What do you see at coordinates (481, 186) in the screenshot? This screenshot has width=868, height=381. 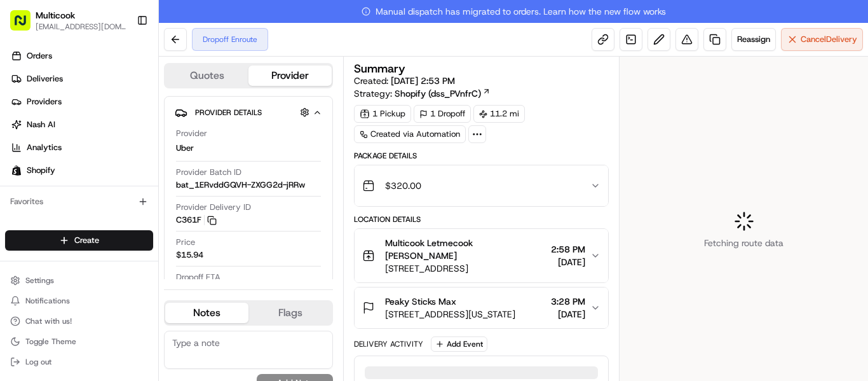 I see `button: $320.00` at bounding box center [481, 186].